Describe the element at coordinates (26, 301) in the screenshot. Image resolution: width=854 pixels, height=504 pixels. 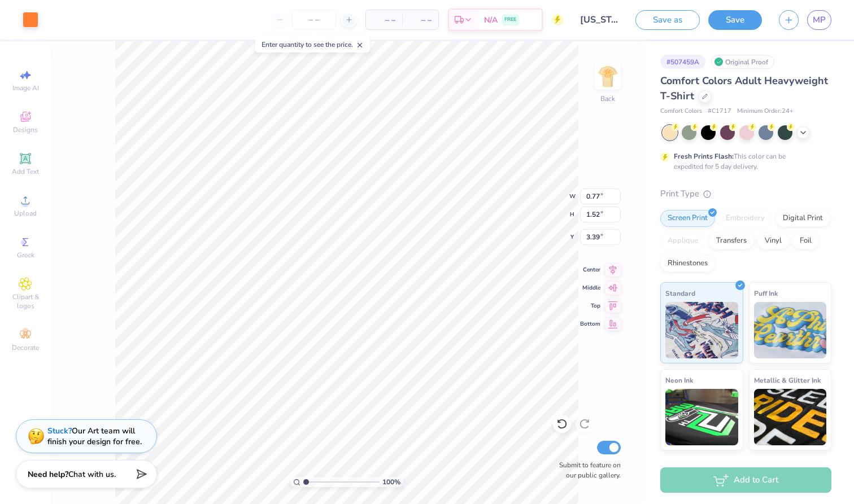
I see `span: Clipart & logos` at that location.